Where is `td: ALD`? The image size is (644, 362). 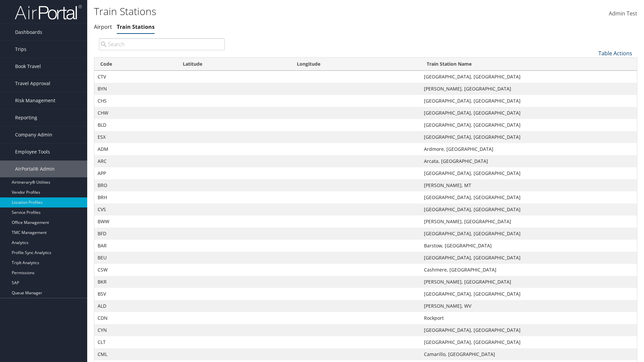
td: ALD is located at coordinates (135, 306).